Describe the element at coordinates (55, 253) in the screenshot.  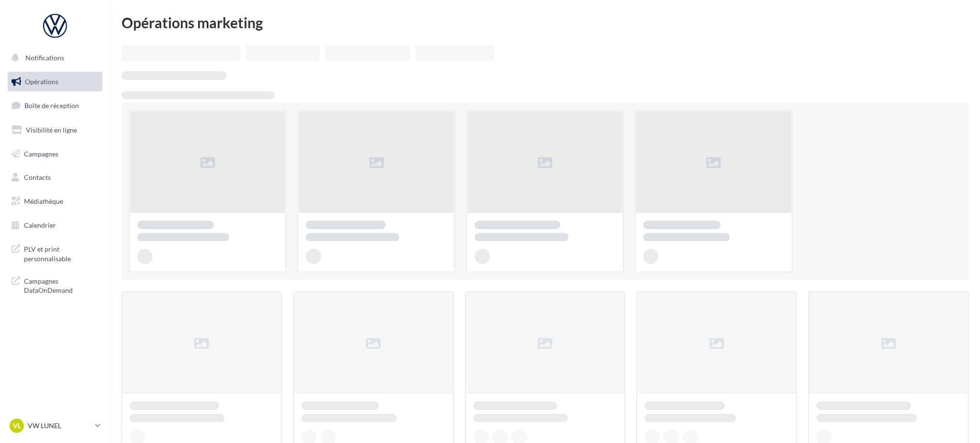
I see `a: PLV et print personnalisable` at that location.